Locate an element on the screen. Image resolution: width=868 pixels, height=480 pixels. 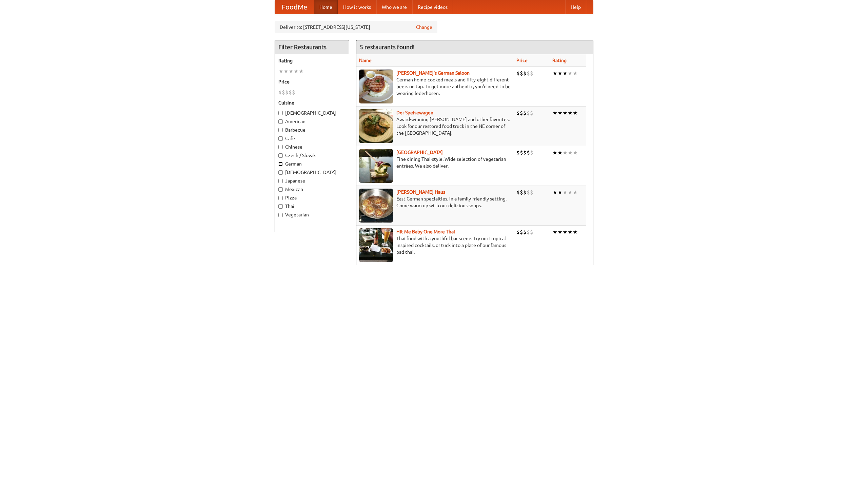
p: Thai food with a youthful bar scene. Try our tropical inspired cocktails, or tuck into a plate of... is located at coordinates (435, 246).